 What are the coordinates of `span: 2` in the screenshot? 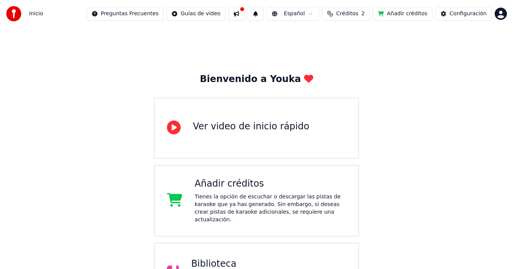 It's located at (363, 14).